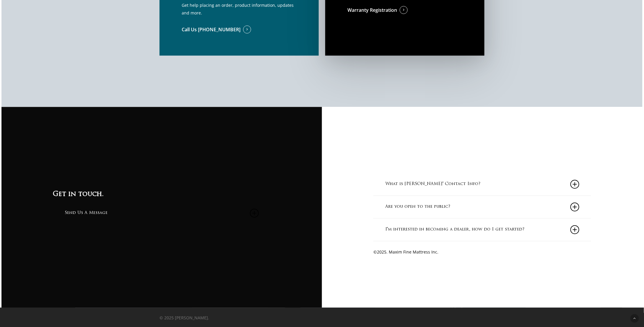 The width and height of the screenshot is (644, 327). Describe the element at coordinates (239, 9) in the screenshot. I see `p: Get help placing an order, product information, updates and more.` at that location.